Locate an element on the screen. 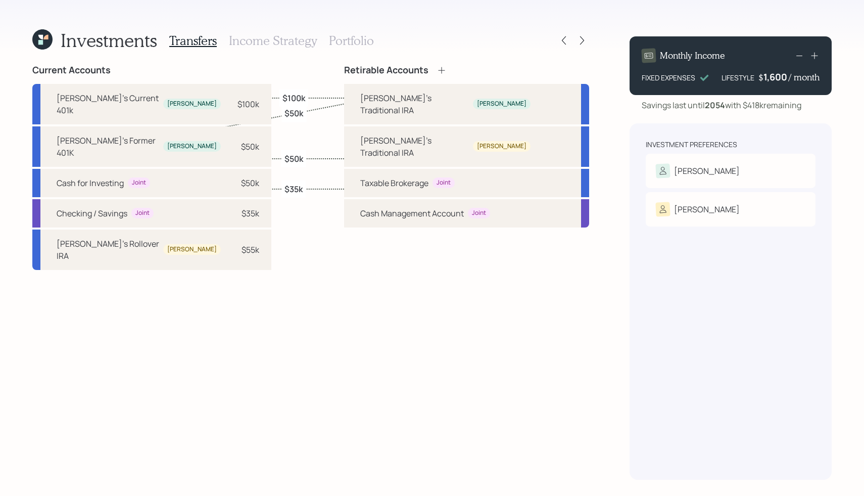 This screenshot has height=496, width=864. div: $35k is located at coordinates (250, 213).